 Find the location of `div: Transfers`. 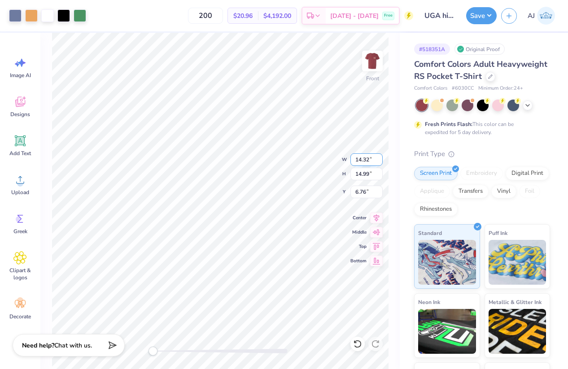

div: Transfers is located at coordinates (471, 192).